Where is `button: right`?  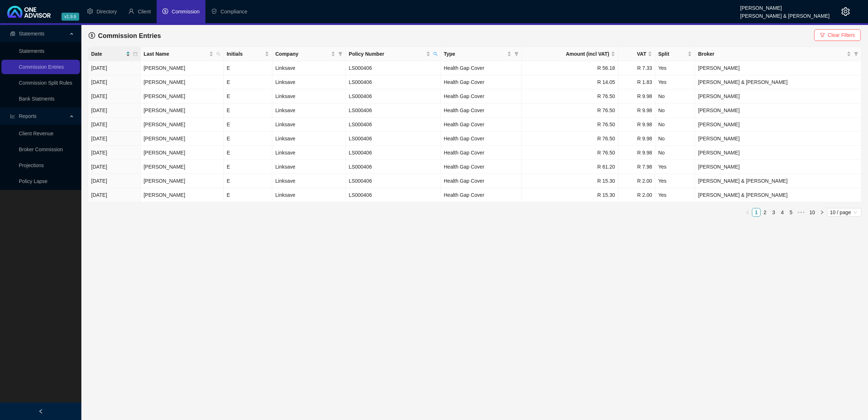
button: right is located at coordinates (822, 212).